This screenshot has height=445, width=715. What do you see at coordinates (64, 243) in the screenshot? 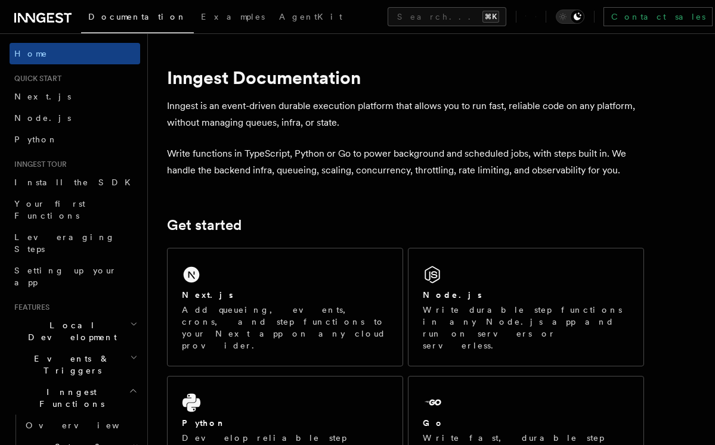
I see `span: Leveraging Steps` at bounding box center [64, 243].